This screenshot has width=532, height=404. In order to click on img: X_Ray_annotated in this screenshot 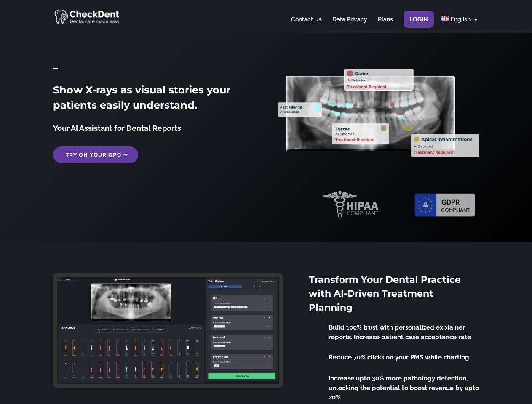, I will do `click(378, 113)`.